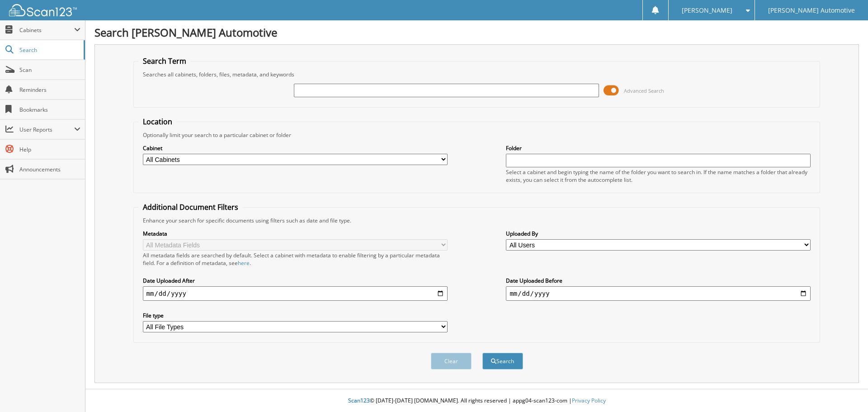 The width and height of the screenshot is (868, 412). Describe the element at coordinates (43, 10) in the screenshot. I see `img: scan123-logo-white.svg` at that location.